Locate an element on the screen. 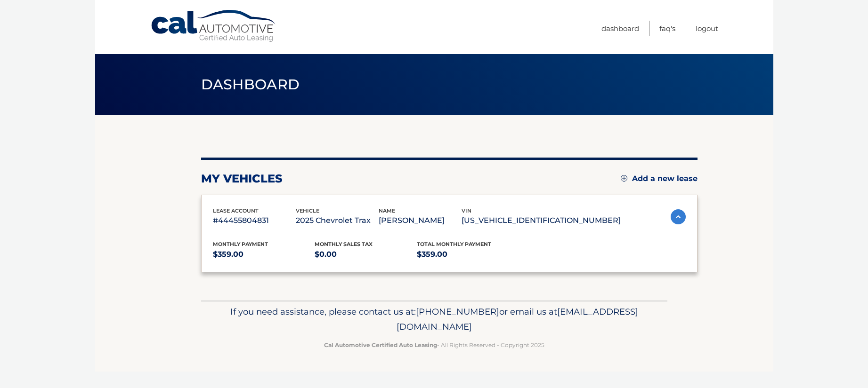 This screenshot has width=868, height=388. a: Add a new lease is located at coordinates (659, 179).